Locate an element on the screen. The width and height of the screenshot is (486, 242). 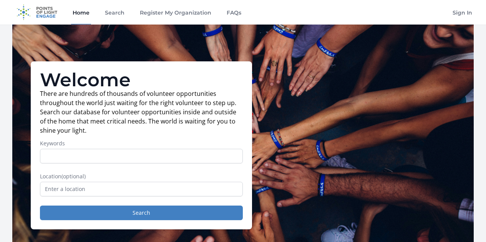
span: (optional) is located at coordinates (73, 176).